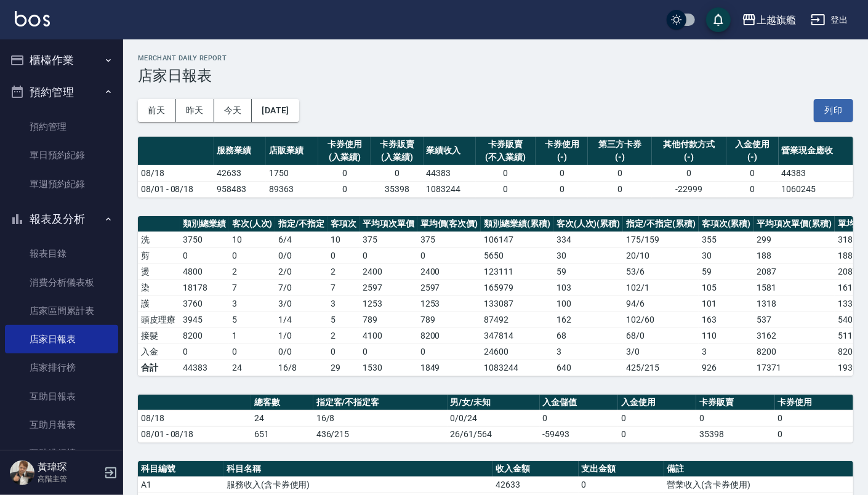 The width and height of the screenshot is (868, 495). What do you see at coordinates (588, 304) in the screenshot?
I see `td: 100` at bounding box center [588, 304].